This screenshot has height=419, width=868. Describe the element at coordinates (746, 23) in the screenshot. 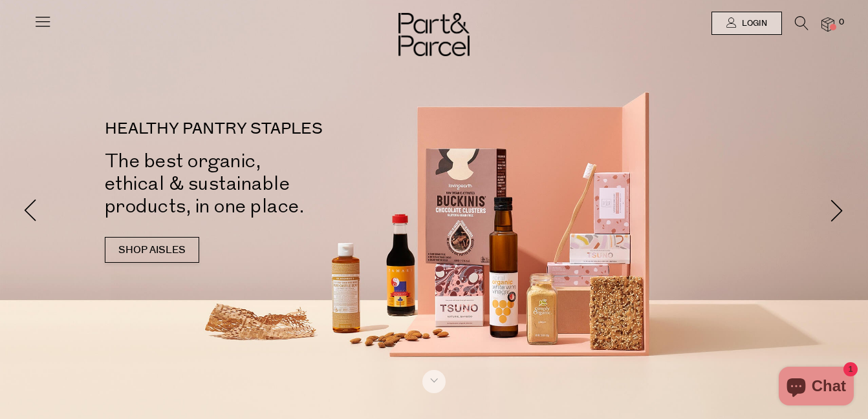

I see `a: Login` at that location.